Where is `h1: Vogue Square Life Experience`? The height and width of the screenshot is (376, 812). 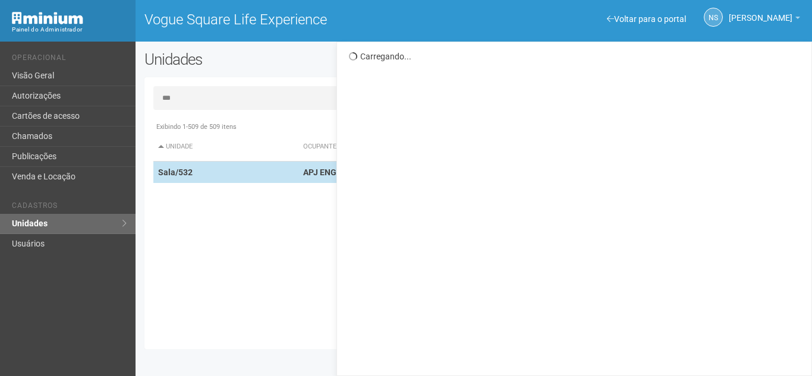
h1: Vogue Square Life Experience is located at coordinates (304, 20).